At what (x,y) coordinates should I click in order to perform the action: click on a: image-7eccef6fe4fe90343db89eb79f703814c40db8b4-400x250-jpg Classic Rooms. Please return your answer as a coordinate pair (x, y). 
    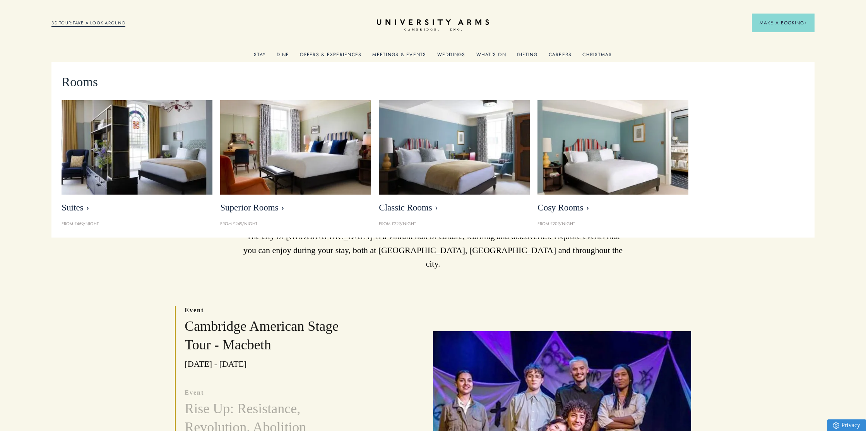
    Looking at the image, I should click on (454, 158).